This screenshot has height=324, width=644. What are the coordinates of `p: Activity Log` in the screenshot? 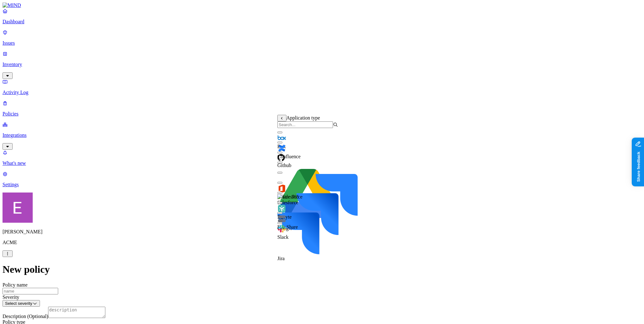 It's located at (322, 92).